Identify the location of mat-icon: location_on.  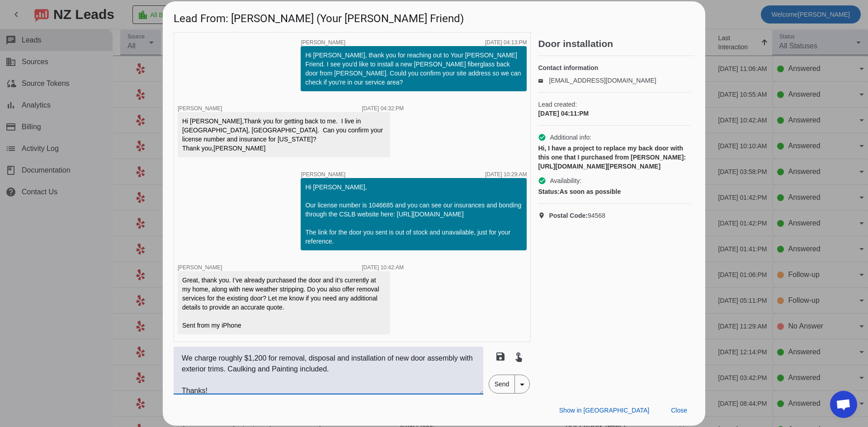
(544, 216).